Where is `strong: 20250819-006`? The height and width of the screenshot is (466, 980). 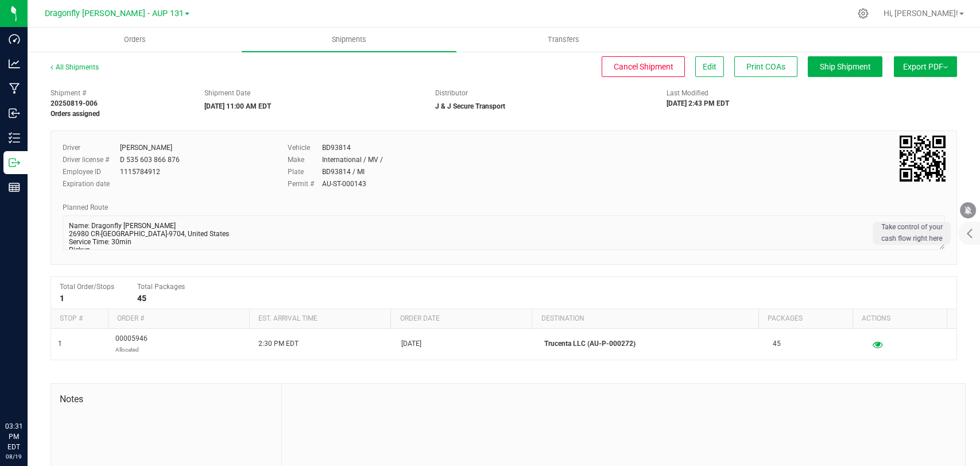
strong: 20250819-006 is located at coordinates (74, 103).